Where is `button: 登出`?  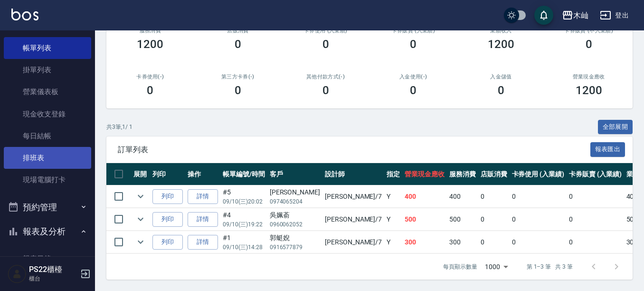
button: 登出 is located at coordinates (614, 15).